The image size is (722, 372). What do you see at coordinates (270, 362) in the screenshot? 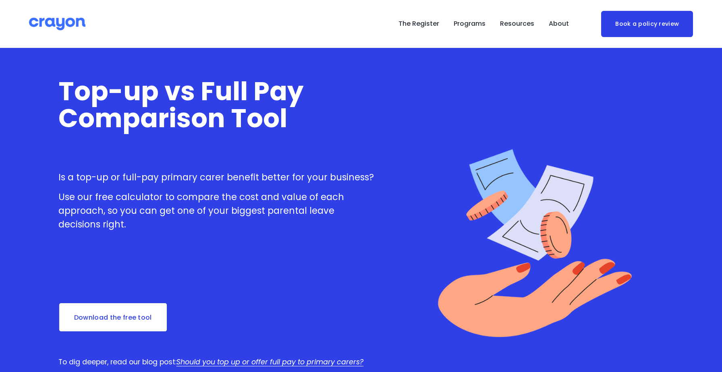
I see `a: Should you top up or offer full pay to primary carers?` at bounding box center [270, 362].